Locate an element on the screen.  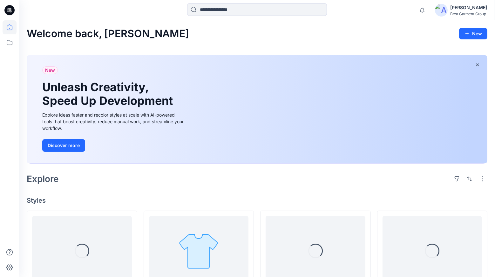
div: Best Garment Group is located at coordinates (468, 14).